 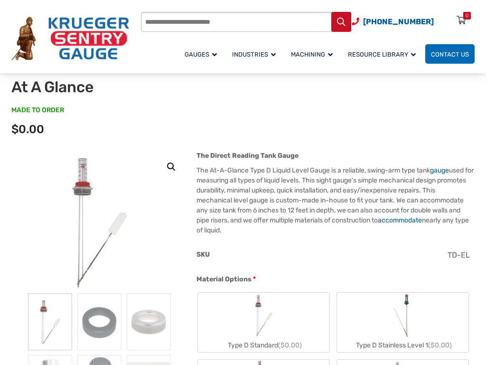 I want to click on span: $0.00, so click(x=28, y=129).